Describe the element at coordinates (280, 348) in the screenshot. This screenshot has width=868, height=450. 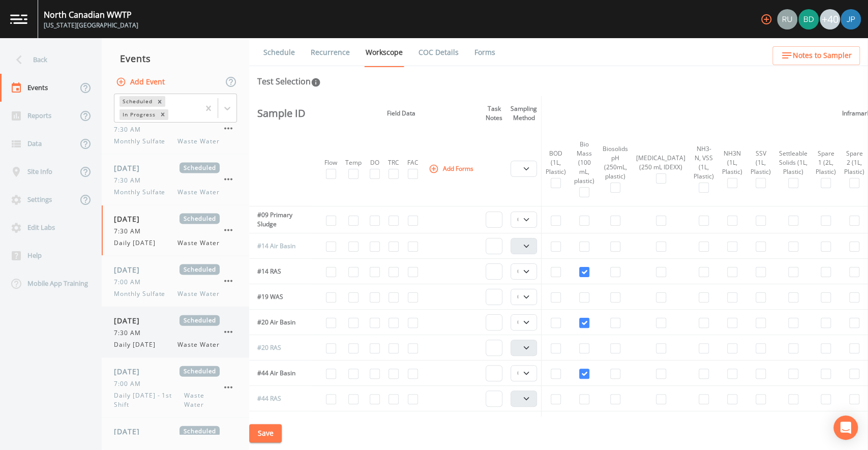
I see `td: #20 RAS` at that location.